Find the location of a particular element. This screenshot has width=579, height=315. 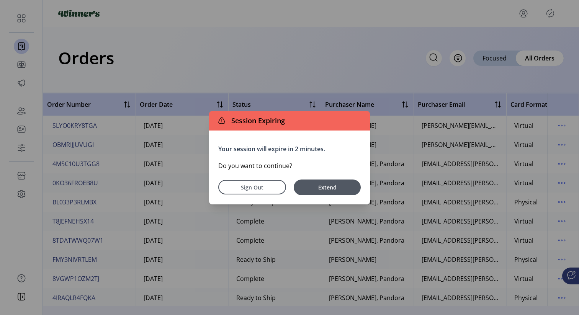

button: Extend is located at coordinates (327, 187).